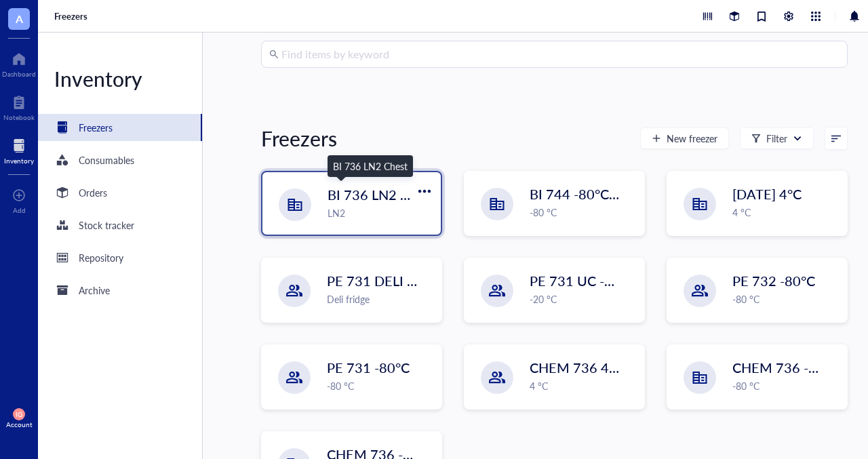 The height and width of the screenshot is (459, 868). I want to click on span: CHEM 736 4°C, so click(577, 368).